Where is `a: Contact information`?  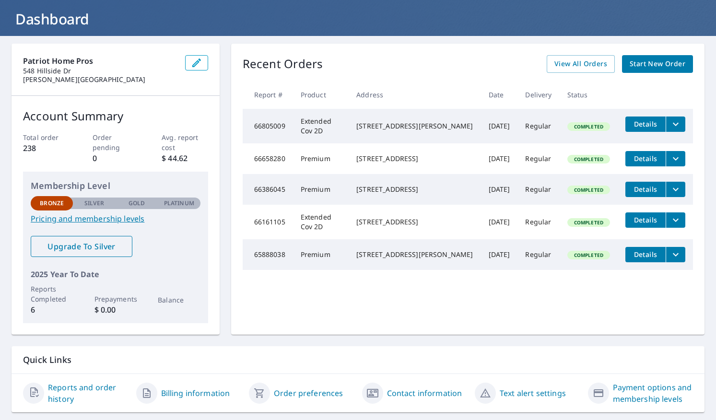 a: Contact information is located at coordinates (425, 393).